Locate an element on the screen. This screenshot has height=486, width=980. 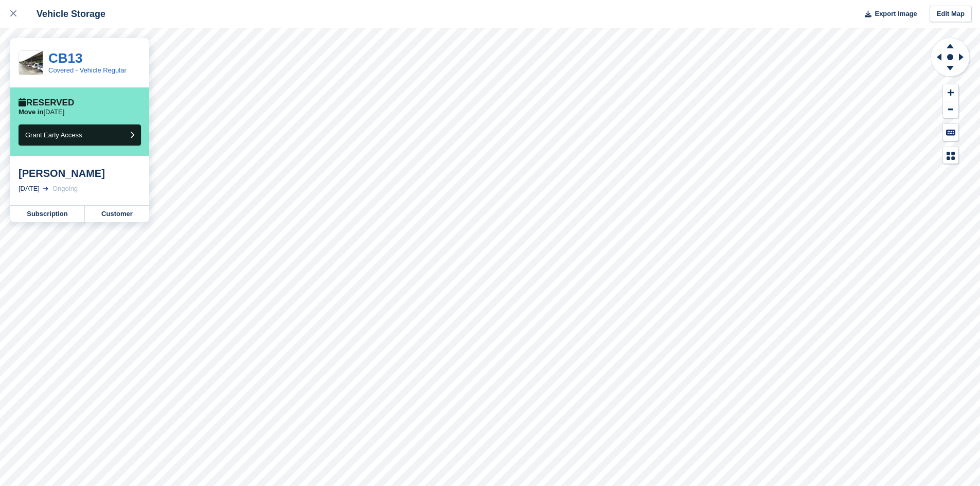
button: Export Image is located at coordinates (888, 14).